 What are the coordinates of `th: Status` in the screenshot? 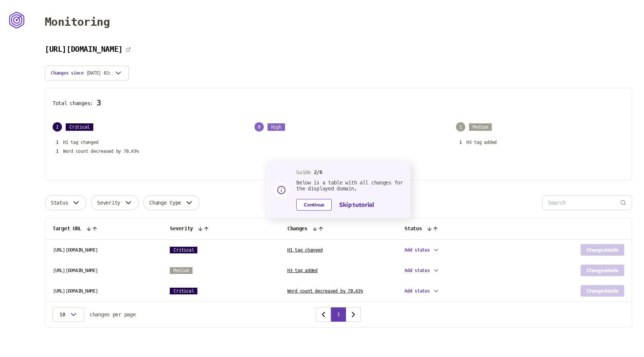 It's located at (455, 229).